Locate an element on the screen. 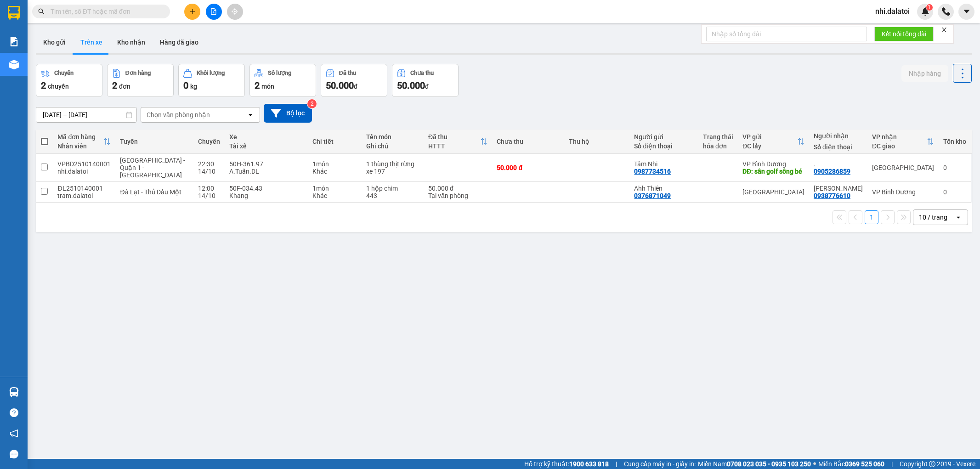 This screenshot has width=980, height=469. span: đơn is located at coordinates (124, 86).